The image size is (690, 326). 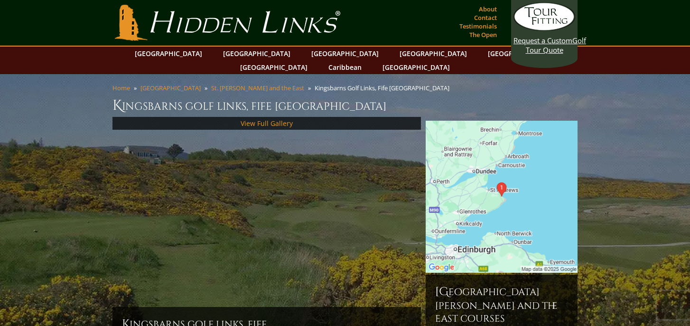 I want to click on a: The Open, so click(x=483, y=35).